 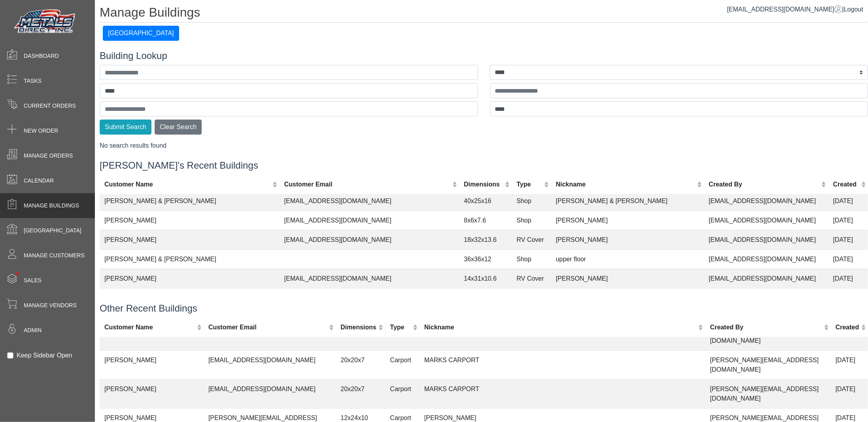 What do you see at coordinates (486, 220) in the screenshot?
I see `td: 8x6x7.6` at bounding box center [486, 220].